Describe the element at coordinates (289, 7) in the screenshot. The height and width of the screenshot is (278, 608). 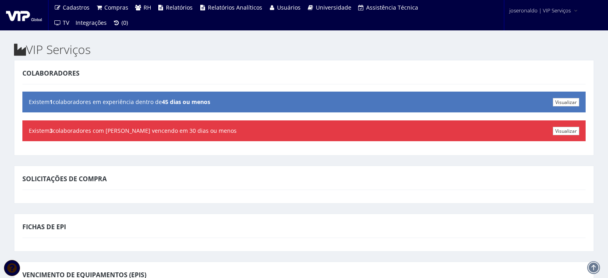
I see `span: Usuários` at that location.